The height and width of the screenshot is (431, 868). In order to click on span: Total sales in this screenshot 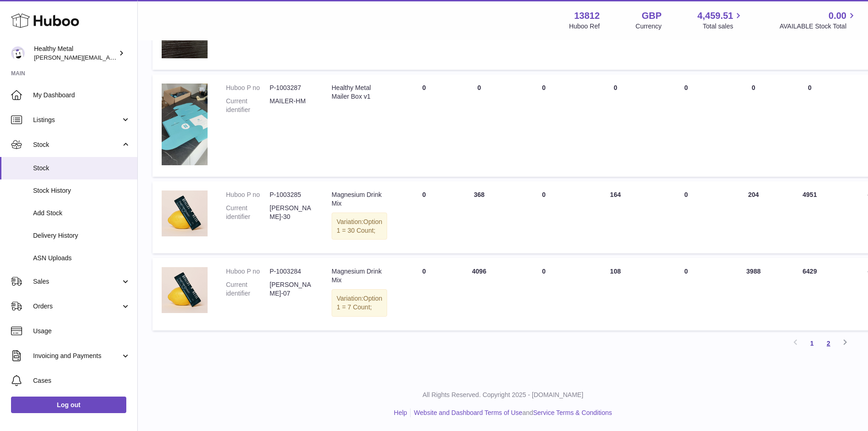, I will do `click(723, 26)`.